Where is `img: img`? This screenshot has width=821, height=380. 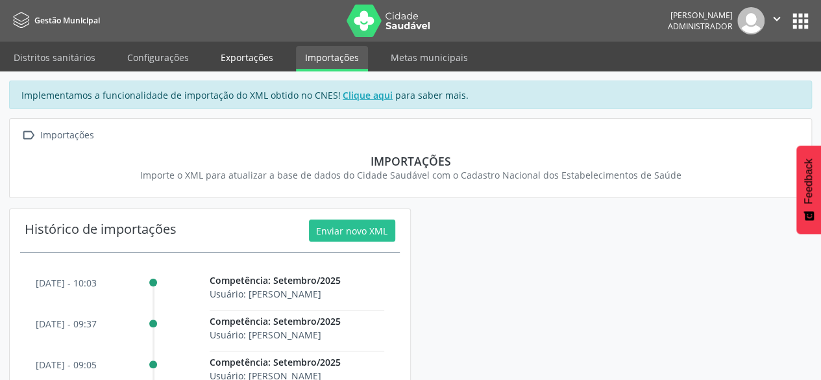
img: img is located at coordinates (751, 21).